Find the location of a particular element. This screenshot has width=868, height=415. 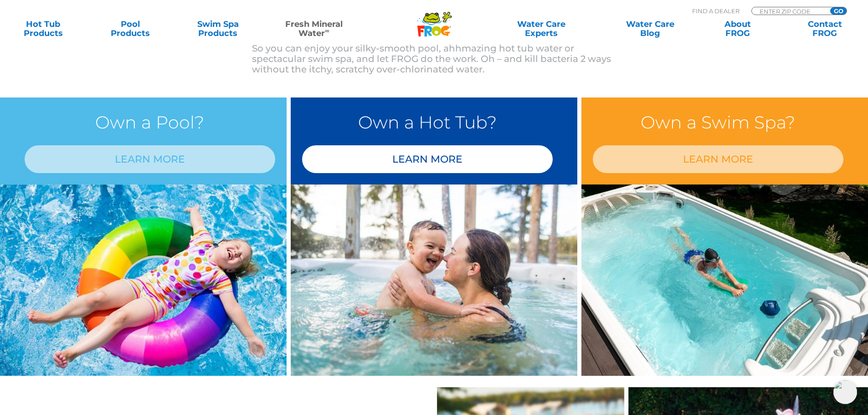

h3: Own a Pool? is located at coordinates (150, 123).